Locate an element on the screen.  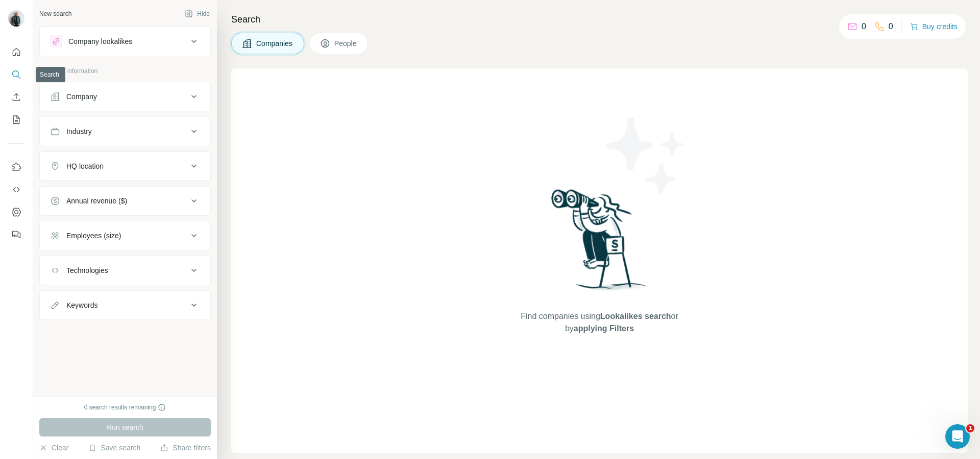
button: Company is located at coordinates (125, 97).